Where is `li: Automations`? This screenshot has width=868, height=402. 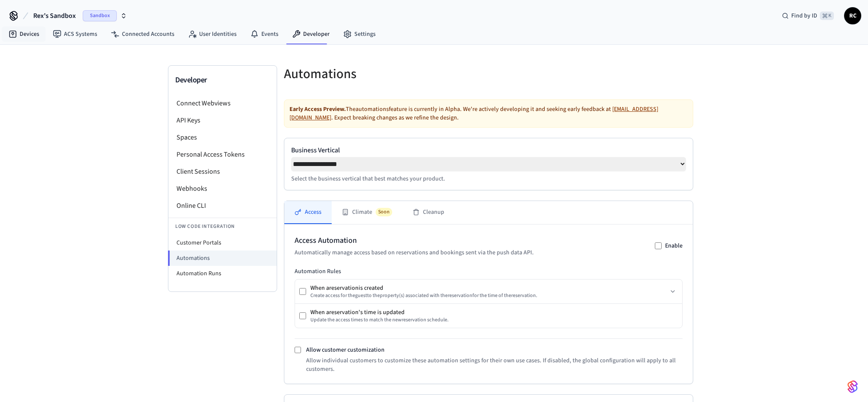 li: Automations is located at coordinates (222, 258).